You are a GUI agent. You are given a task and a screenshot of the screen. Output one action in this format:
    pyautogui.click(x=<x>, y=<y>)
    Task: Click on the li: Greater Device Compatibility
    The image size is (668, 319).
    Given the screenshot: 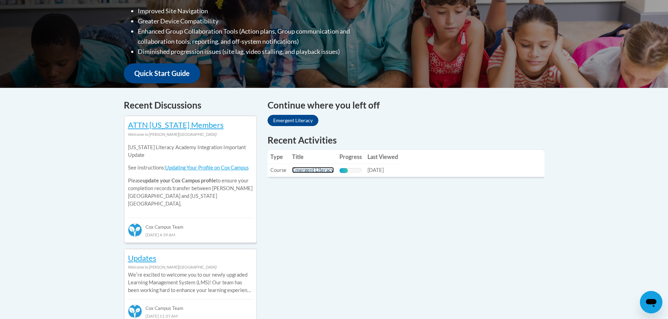 What is the action you would take?
    pyautogui.click(x=258, y=21)
    